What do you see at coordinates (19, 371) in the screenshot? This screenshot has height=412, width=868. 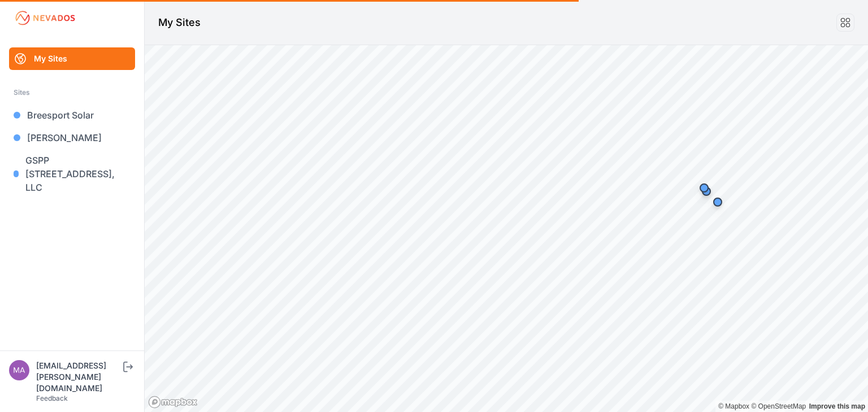 I see `img: matt.hauck@greensparksolar.com` at bounding box center [19, 371].